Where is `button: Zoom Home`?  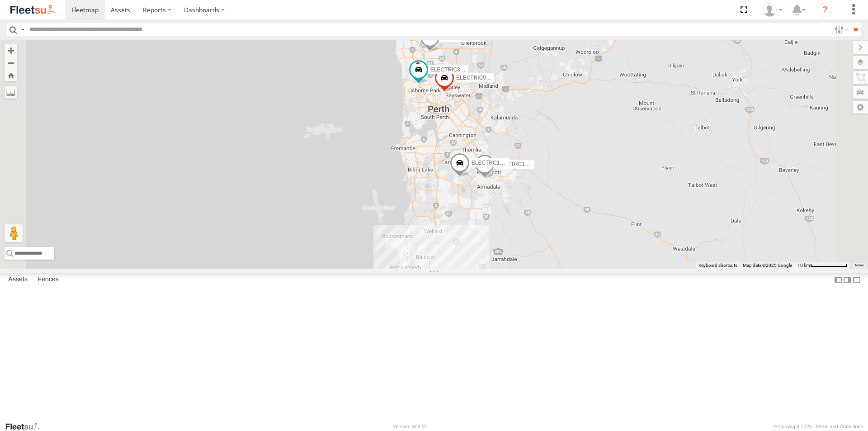 button: Zoom Home is located at coordinates (11, 75).